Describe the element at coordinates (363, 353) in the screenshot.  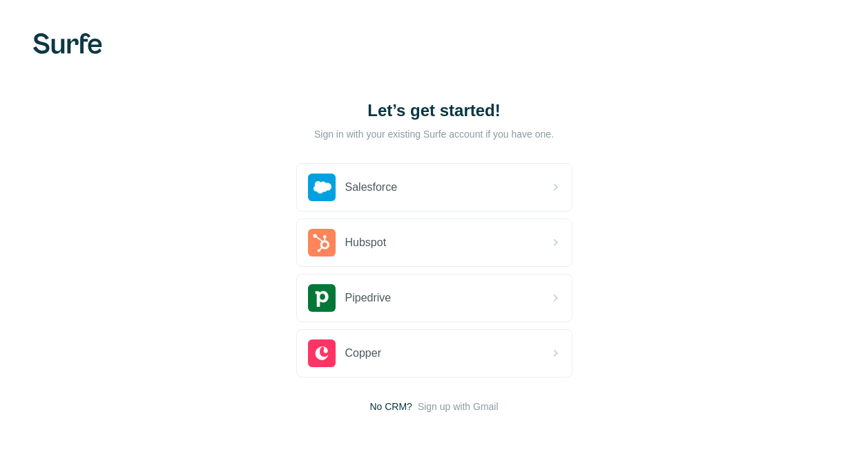
I see `span: Copper` at that location.